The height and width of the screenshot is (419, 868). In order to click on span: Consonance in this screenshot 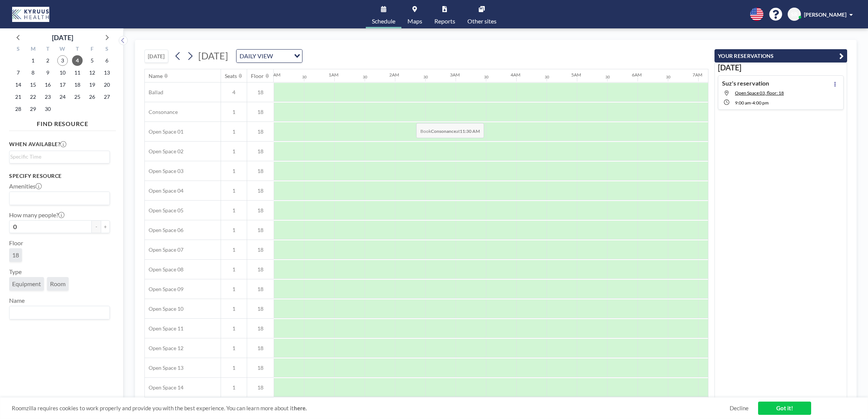, I will do `click(161, 112)`.